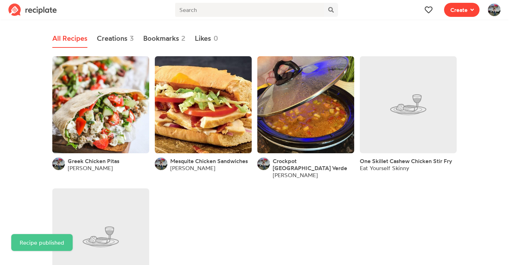 This screenshot has height=265, width=509. What do you see at coordinates (164, 39) in the screenshot?
I see `a: Bookmarks2` at bounding box center [164, 39].